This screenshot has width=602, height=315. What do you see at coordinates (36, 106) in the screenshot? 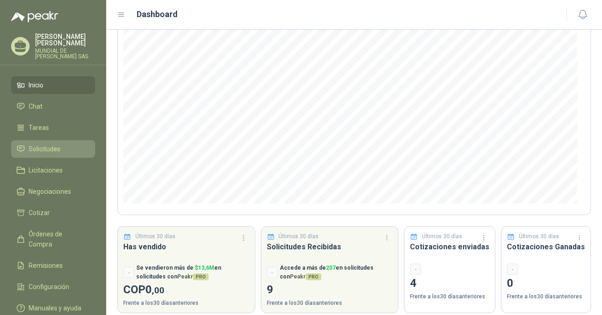
I see `span: Chat` at bounding box center [36, 106].